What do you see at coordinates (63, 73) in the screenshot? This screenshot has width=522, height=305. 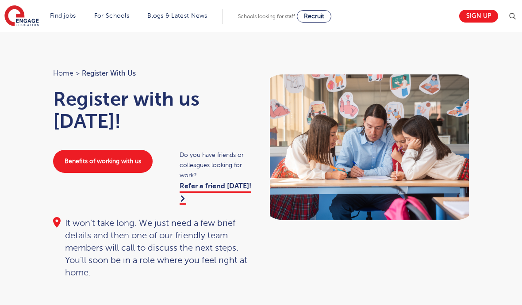 I see `a: Home` at bounding box center [63, 73].